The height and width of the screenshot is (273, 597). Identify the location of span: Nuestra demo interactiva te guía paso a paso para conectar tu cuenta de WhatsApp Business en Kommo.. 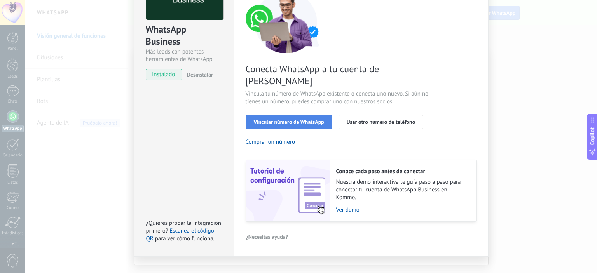
(403, 190).